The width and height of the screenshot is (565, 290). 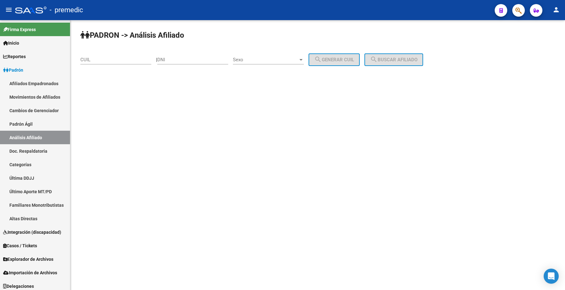 I want to click on span: Integración (discapacidad), so click(x=32, y=232).